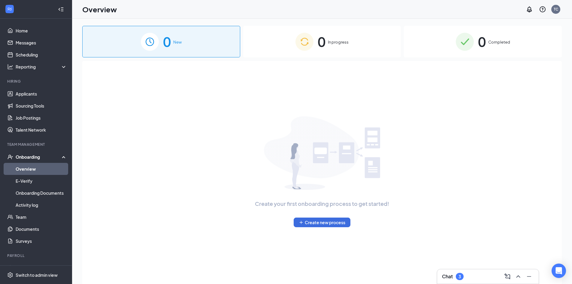  I want to click on div: 3, so click(460, 276).